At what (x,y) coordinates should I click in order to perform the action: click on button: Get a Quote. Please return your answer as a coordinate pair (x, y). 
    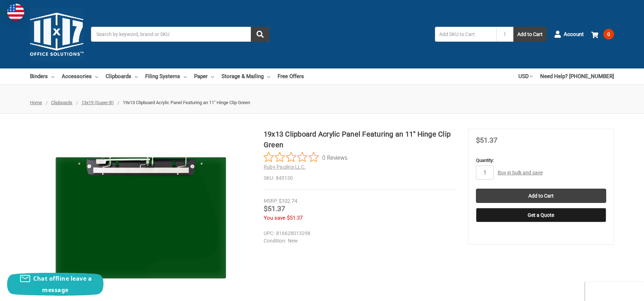
    Looking at the image, I should click on (541, 215).